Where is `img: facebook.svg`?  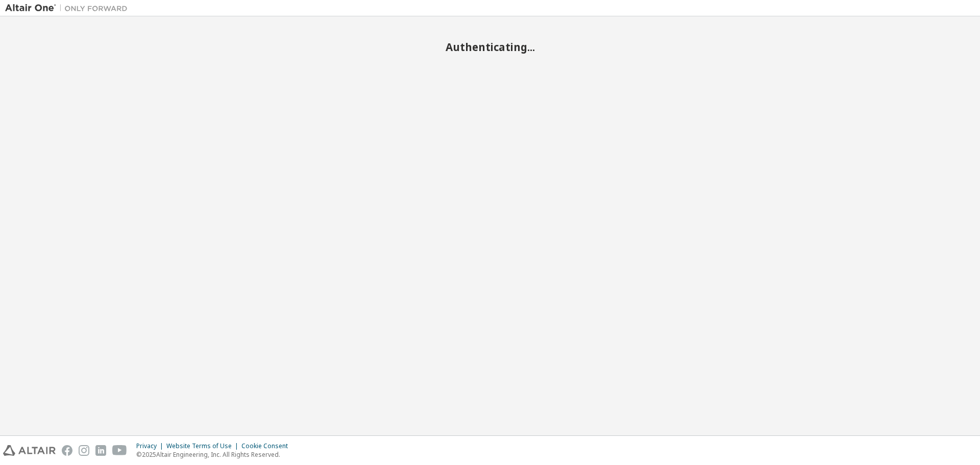 img: facebook.svg is located at coordinates (67, 451).